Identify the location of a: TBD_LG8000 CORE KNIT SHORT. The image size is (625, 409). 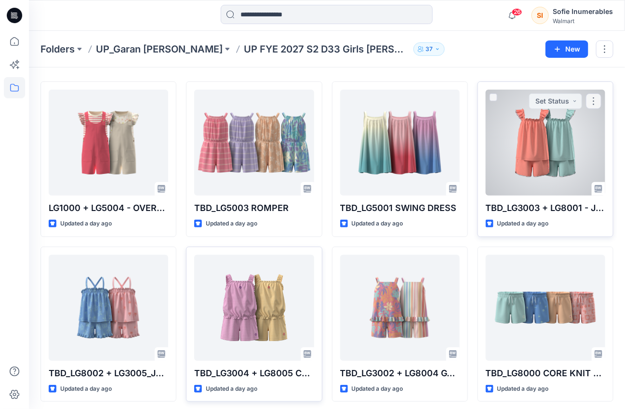
(546, 308).